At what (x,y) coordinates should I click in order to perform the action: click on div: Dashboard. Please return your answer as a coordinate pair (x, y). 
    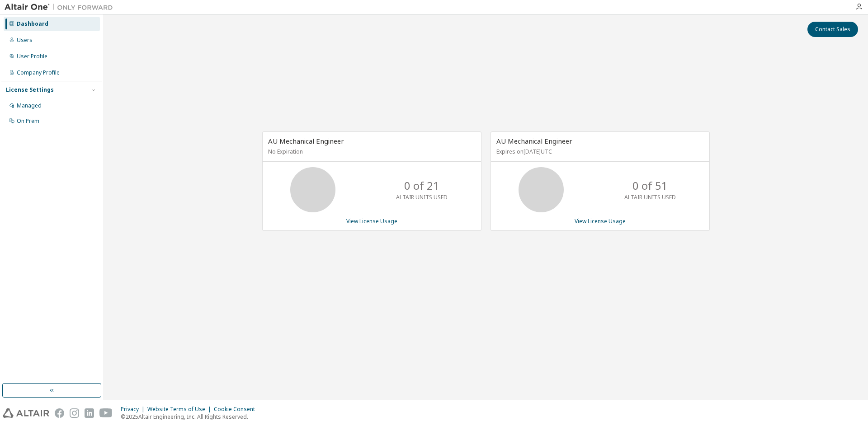
    Looking at the image, I should click on (32, 24).